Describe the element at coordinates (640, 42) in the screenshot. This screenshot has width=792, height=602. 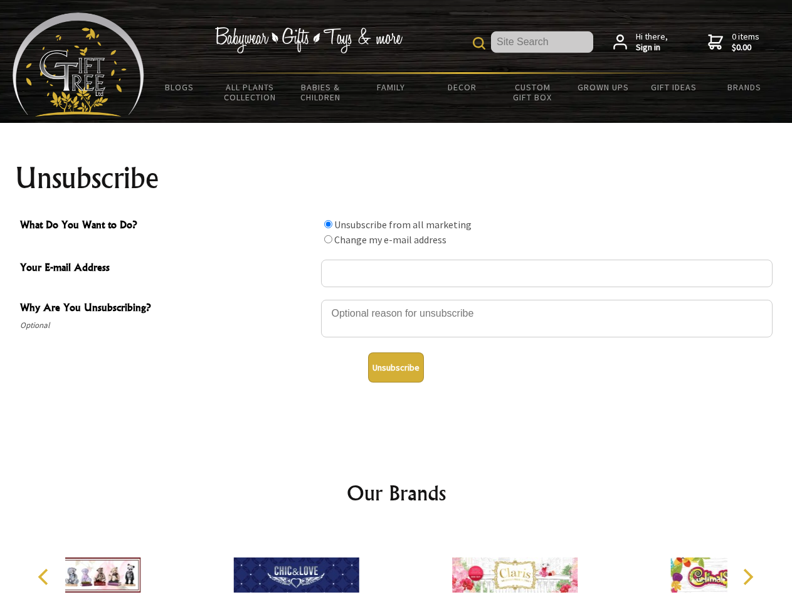
I see `a: Hi there,Sign in` at that location.